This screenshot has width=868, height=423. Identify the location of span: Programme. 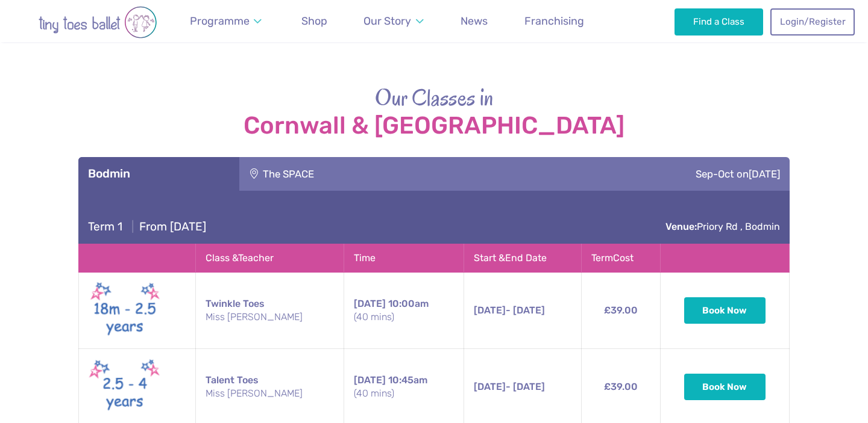
(220, 20).